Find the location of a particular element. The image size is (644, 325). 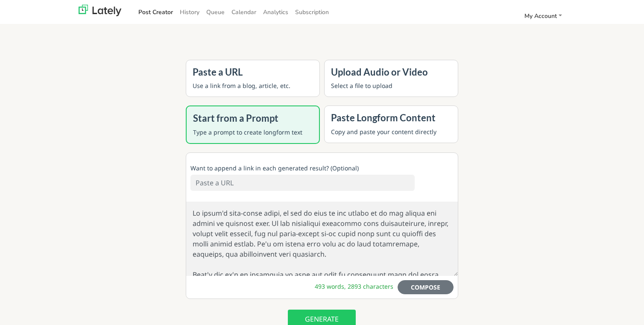

a: History is located at coordinates (189, 12).